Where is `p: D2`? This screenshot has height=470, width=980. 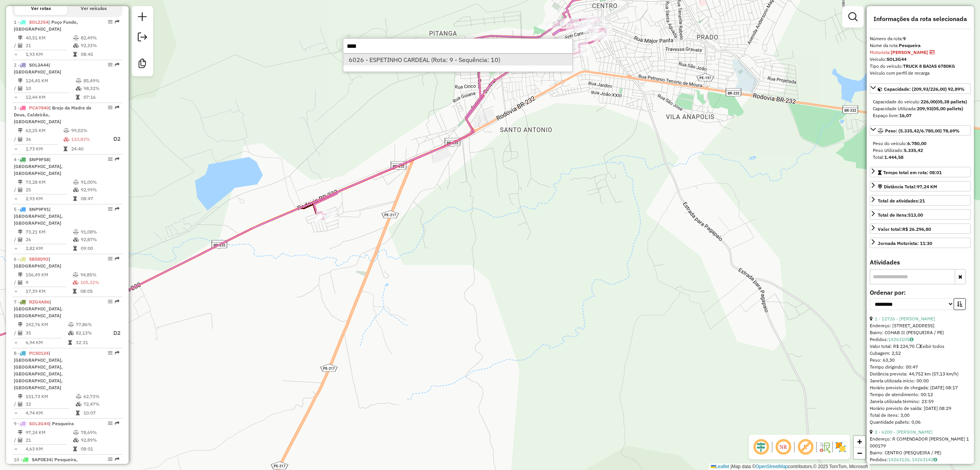 p: D2 is located at coordinates (114, 333).